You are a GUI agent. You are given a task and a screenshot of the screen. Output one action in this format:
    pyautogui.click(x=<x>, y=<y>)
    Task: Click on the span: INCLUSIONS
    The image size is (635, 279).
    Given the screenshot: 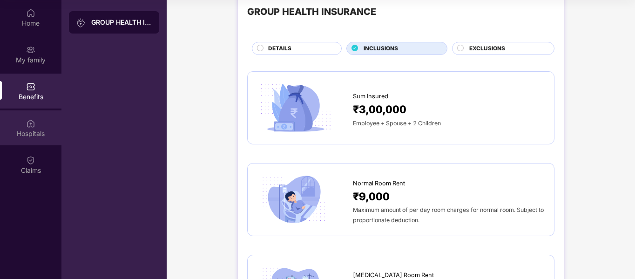 What is the action you would take?
    pyautogui.click(x=381, y=48)
    